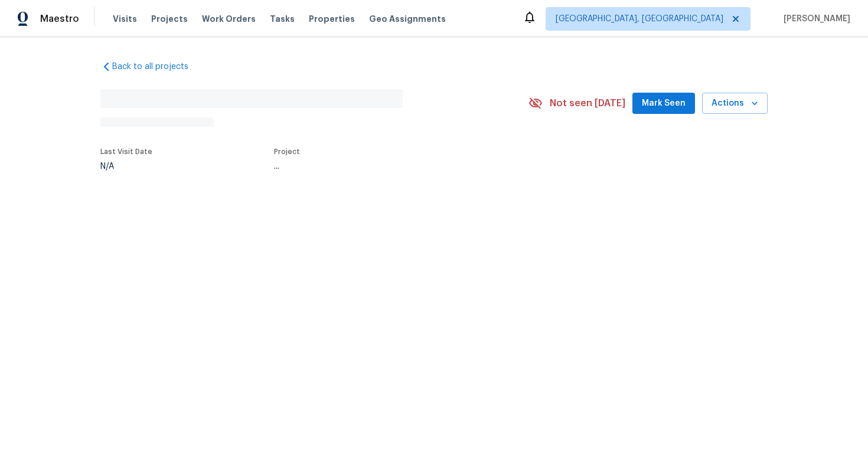 Image resolution: width=868 pixels, height=471 pixels. Describe the element at coordinates (734, 103) in the screenshot. I see `span: Actions` at that location.